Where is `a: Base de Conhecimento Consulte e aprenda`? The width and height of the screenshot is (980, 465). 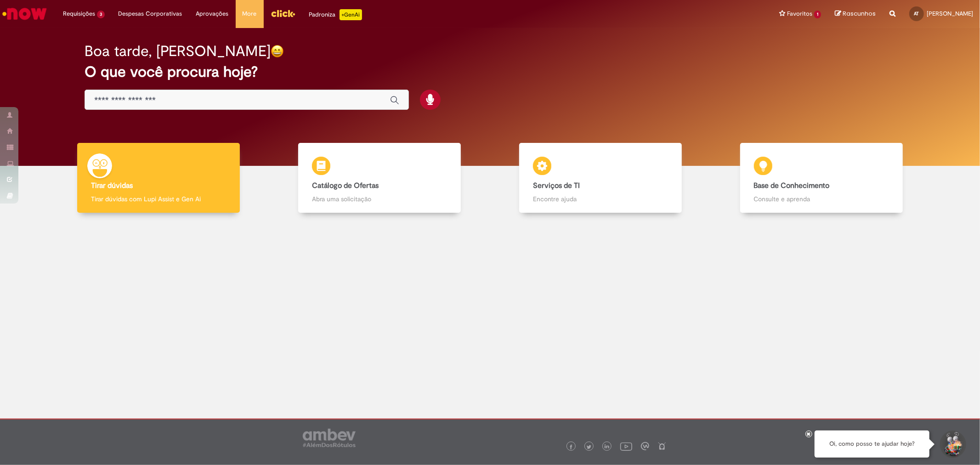
a: Base de Conhecimento Consulte e aprenda is located at coordinates (821, 178).